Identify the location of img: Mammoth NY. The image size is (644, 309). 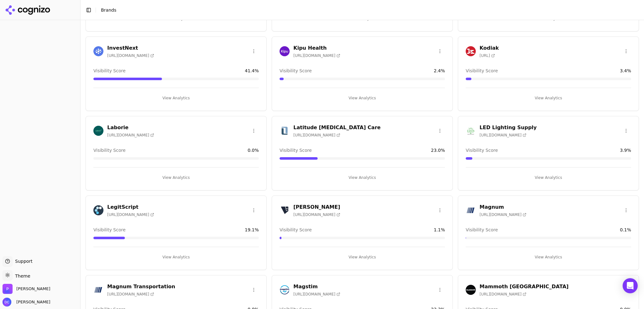
(471, 290).